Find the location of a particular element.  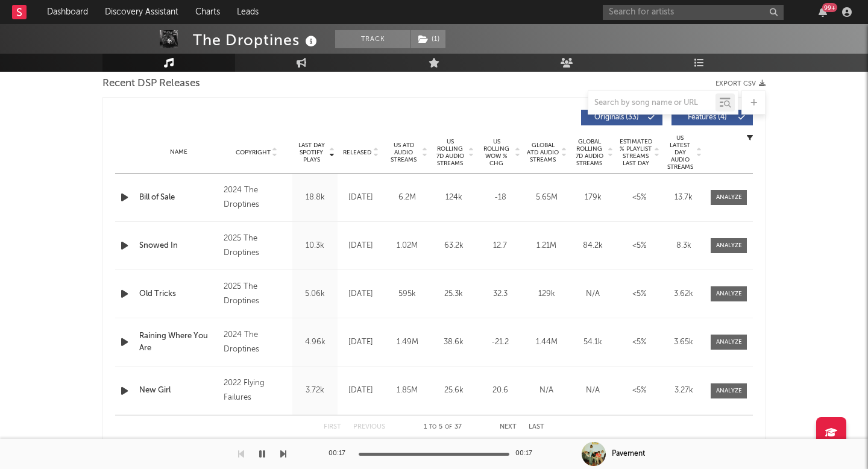

button: 99+ is located at coordinates (823, 12).